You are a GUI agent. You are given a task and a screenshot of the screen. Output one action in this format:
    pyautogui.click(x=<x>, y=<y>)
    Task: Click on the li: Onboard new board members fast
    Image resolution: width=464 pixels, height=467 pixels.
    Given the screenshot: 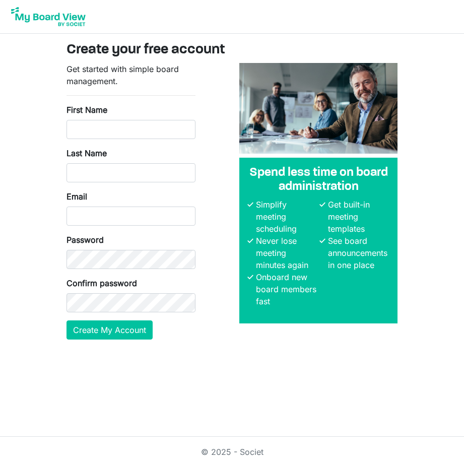 What is the action you would take?
    pyautogui.click(x=285, y=289)
    